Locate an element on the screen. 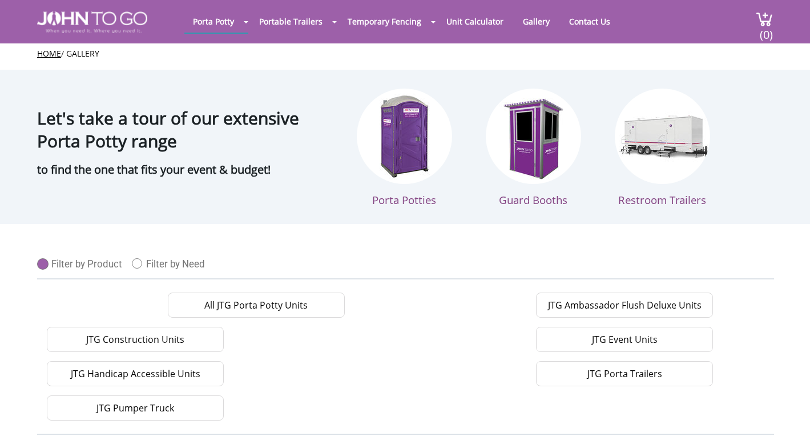 Image resolution: width=810 pixels, height=440 pixels. img: Restroon Trailers is located at coordinates (662, 136).